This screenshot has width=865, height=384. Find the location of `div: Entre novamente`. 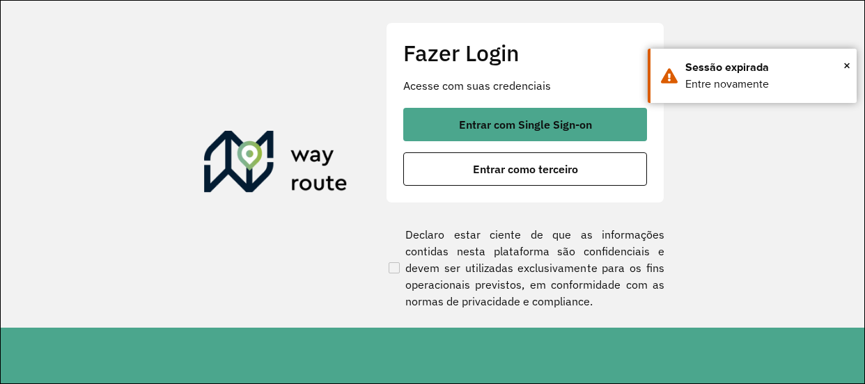

div: Entre novamente is located at coordinates (765, 84).